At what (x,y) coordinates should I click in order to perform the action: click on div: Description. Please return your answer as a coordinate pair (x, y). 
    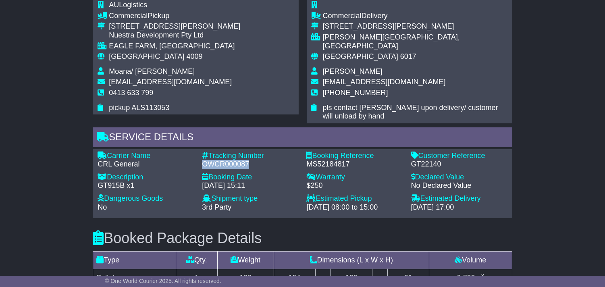
    Looking at the image, I should click on (145, 177).